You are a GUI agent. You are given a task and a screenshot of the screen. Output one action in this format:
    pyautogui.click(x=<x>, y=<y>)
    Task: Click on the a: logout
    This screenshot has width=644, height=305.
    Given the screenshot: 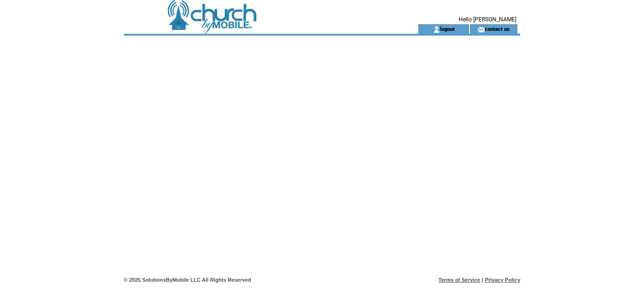 What is the action you would take?
    pyautogui.click(x=447, y=29)
    